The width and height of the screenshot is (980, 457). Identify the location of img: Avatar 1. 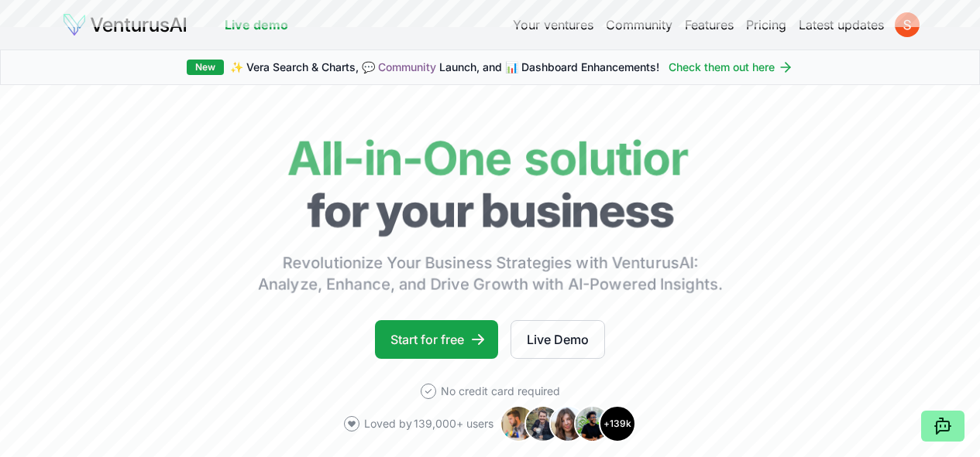
(518, 424).